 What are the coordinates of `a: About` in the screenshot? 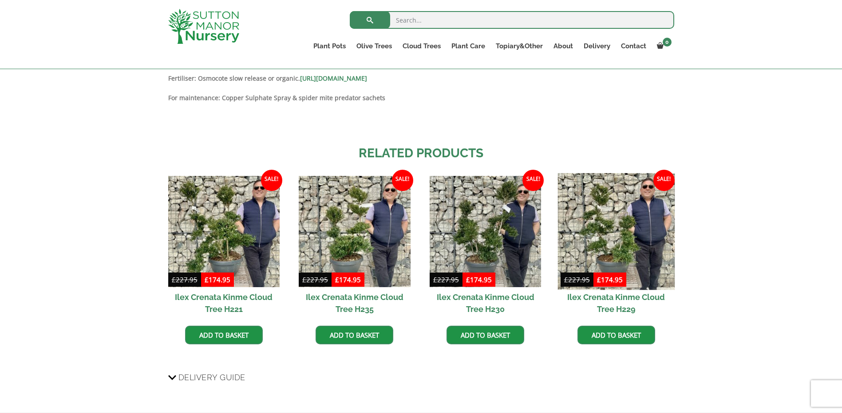 It's located at (563, 46).